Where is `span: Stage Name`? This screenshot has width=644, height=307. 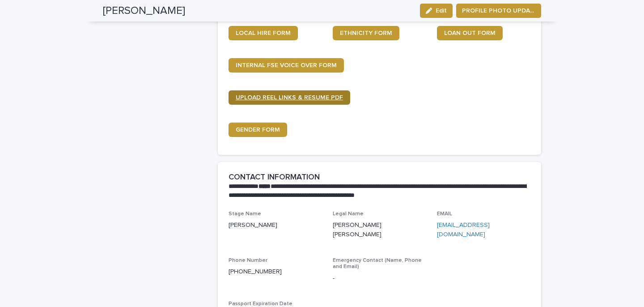
span: Stage Name is located at coordinates (244, 214).